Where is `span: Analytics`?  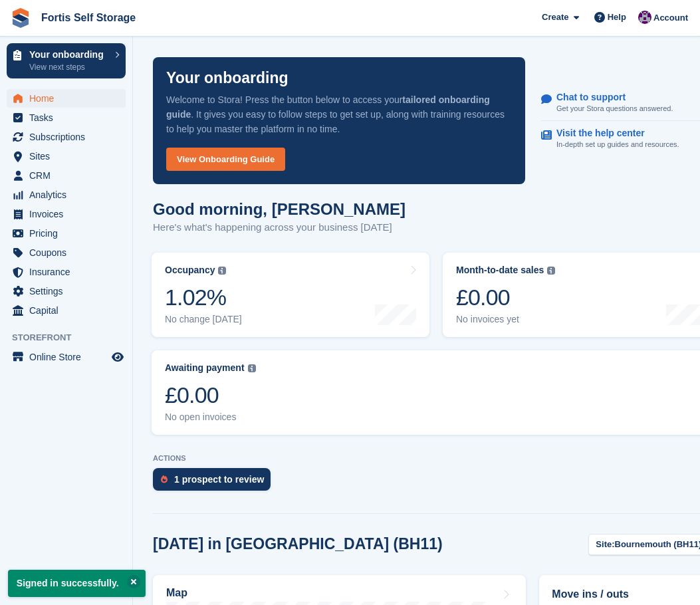 span: Analytics is located at coordinates (69, 195).